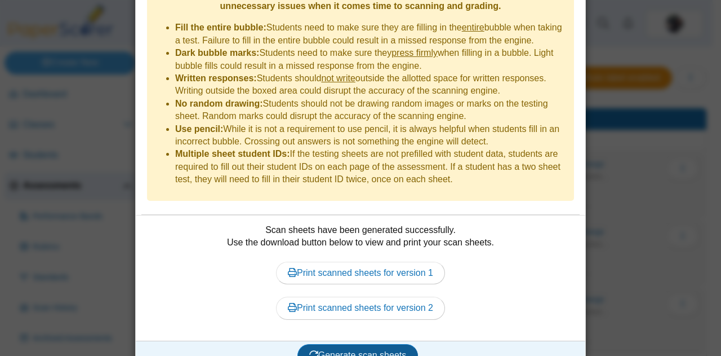 This screenshot has height=356, width=721. I want to click on b: No random drawing:, so click(219, 103).